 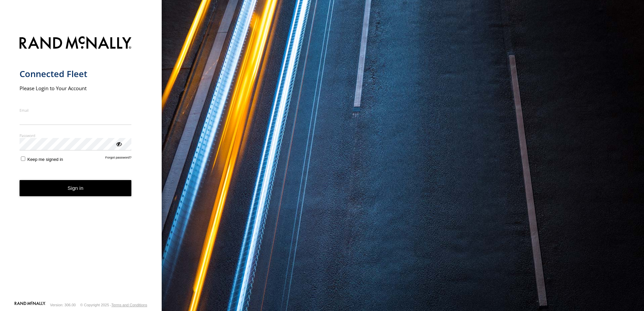 I want to click on img: Rand McNally, so click(x=75, y=44).